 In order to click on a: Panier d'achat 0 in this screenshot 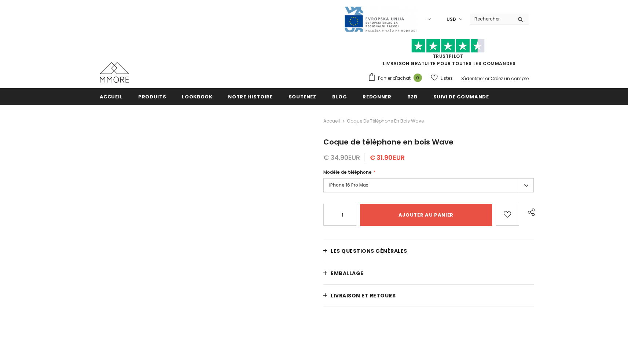, I will do `click(397, 78)`.